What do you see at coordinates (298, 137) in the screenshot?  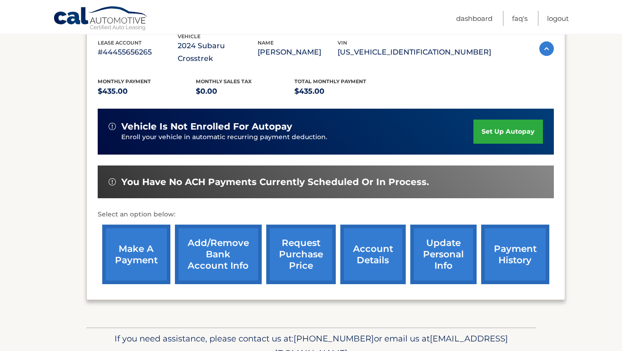 I see `p: Enroll your vehicle in automatic recurring payment deduction.` at bounding box center [298, 137].